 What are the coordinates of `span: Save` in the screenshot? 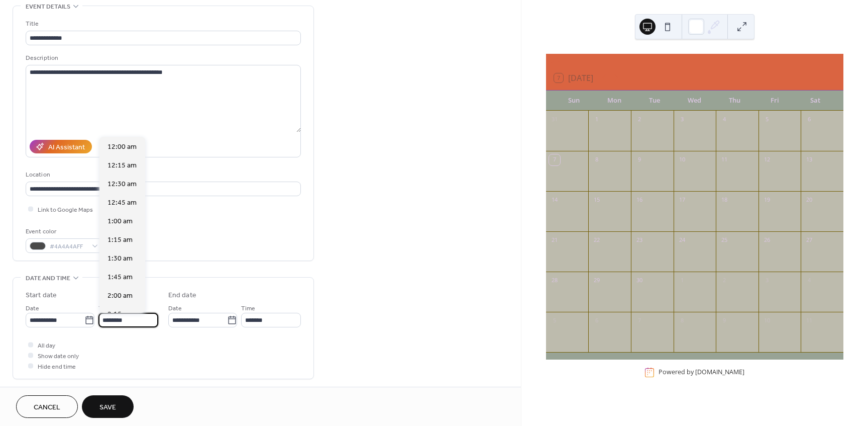 It's located at (108, 407).